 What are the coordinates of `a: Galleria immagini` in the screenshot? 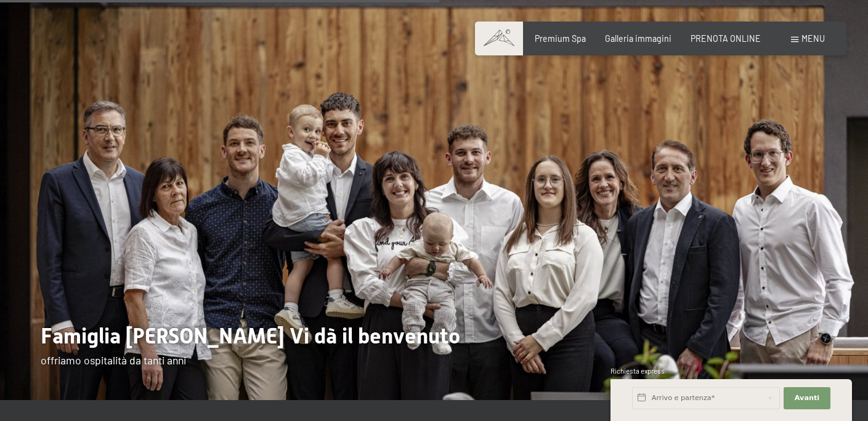 It's located at (638, 38).